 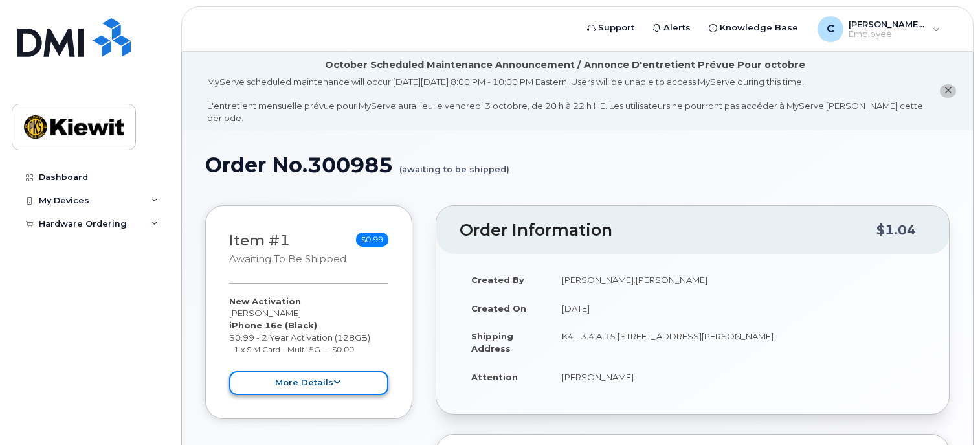 I want to click on h2: Order Information, so click(x=668, y=230).